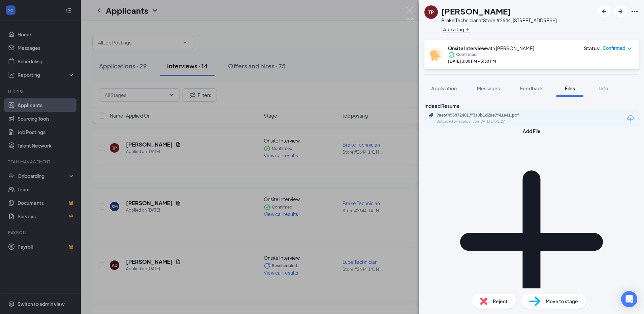 This screenshot has width=644, height=314. What do you see at coordinates (621, 12) in the screenshot?
I see `svg: ArrowRight` at bounding box center [621, 12].